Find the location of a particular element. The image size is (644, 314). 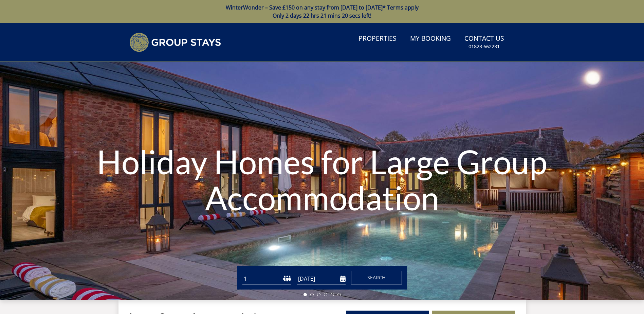

small: 01823 662231 is located at coordinates (484, 47).